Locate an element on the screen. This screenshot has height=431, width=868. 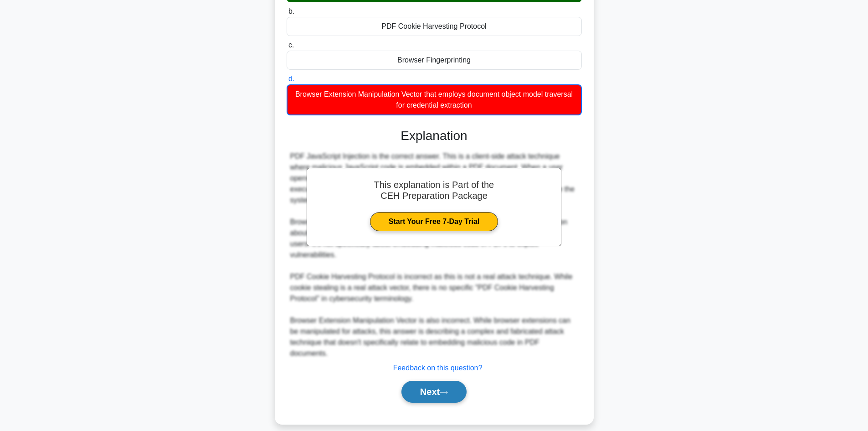
button: Next is located at coordinates (434, 392).